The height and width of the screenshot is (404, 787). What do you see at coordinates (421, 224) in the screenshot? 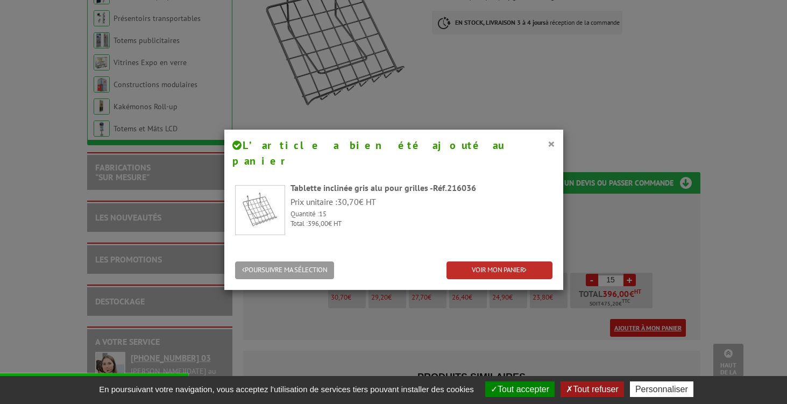
I see `p: Total : € HT` at bounding box center [421, 224].